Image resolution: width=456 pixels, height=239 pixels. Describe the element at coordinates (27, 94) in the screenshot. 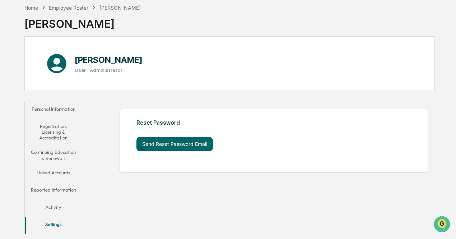

I see `a: 🖐️Preclearance` at that location.